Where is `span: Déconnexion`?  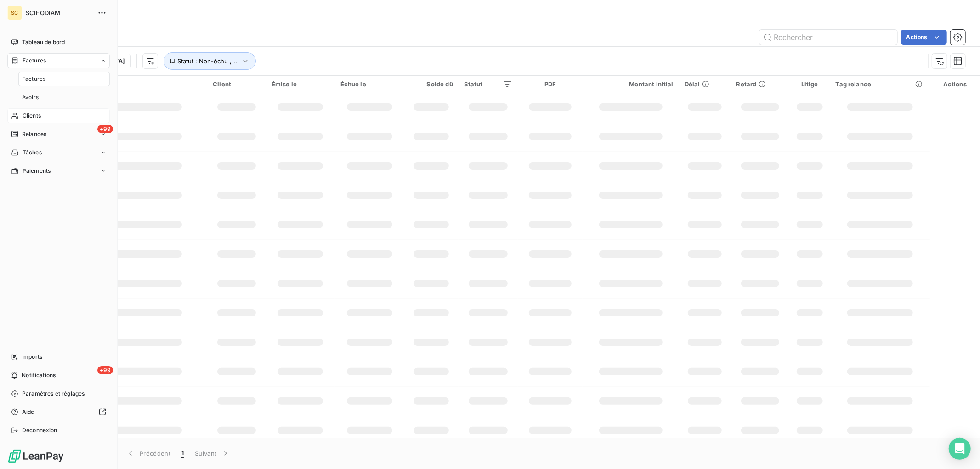 span: Déconnexion is located at coordinates (40, 430).